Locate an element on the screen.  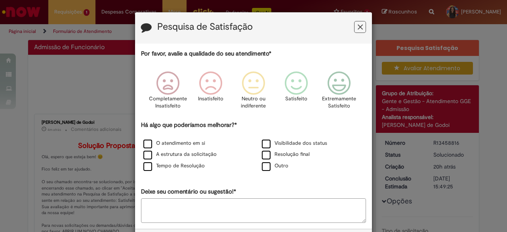
label: Por favor, avalie a qualidade do seu atendimento* is located at coordinates (206, 54).